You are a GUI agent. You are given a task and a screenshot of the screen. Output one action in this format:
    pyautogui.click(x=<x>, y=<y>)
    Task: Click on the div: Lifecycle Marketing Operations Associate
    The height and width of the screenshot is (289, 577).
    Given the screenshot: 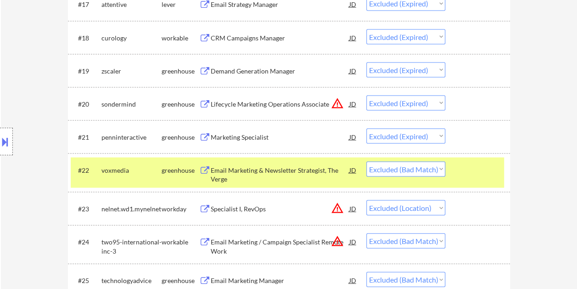 What is the action you would take?
    pyautogui.click(x=280, y=104)
    